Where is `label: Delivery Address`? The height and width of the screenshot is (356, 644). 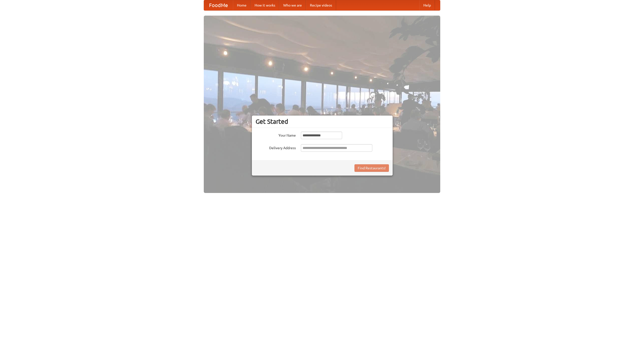 label: Delivery Address is located at coordinates (275, 147).